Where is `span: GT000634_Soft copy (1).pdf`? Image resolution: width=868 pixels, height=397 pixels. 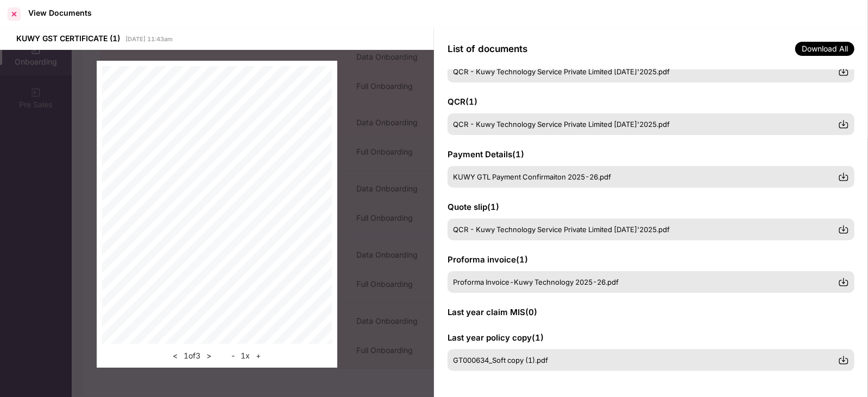
span: GT000634_Soft copy (1).pdf is located at coordinates (500, 361).